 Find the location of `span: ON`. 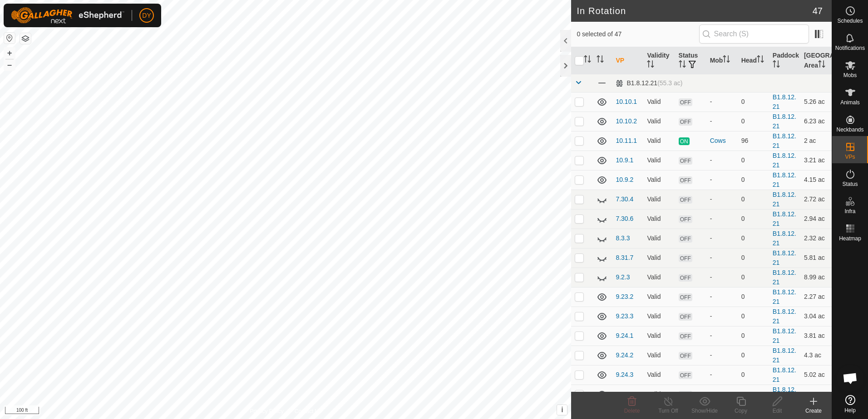

span: ON is located at coordinates (684, 141).